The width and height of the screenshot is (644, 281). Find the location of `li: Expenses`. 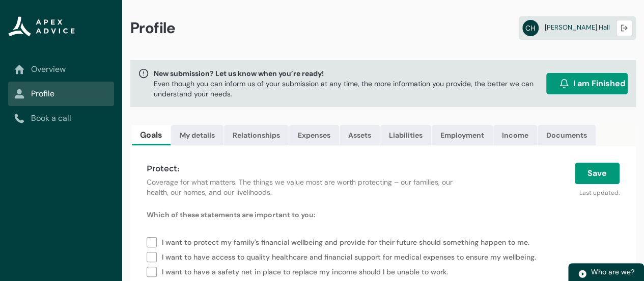

li: Expenses is located at coordinates (314, 135).